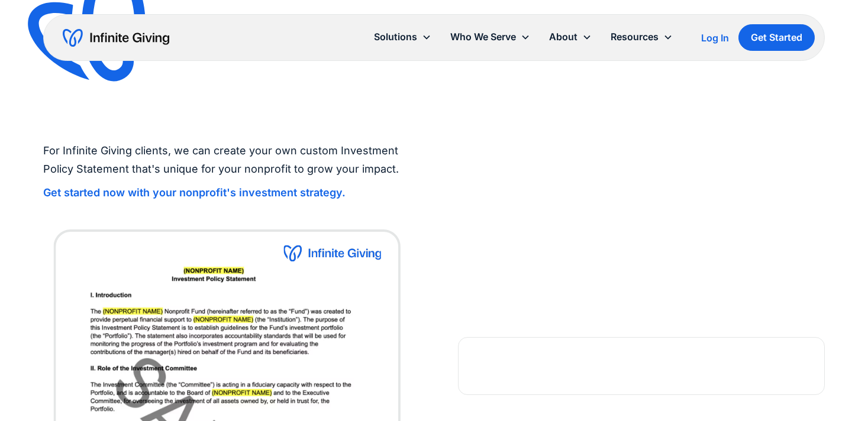  I want to click on a: Get started now with your nonprofit's investment strategy., so click(194, 193).